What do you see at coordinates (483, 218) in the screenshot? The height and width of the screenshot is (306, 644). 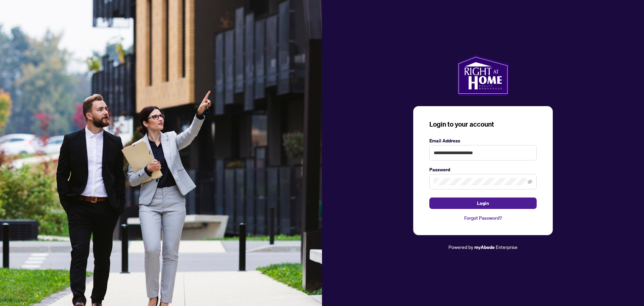 I see `a: Forgot Password?` at bounding box center [483, 218].